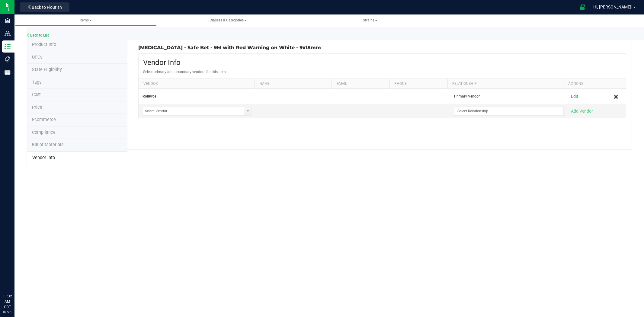 The height and width of the screenshot is (317, 644). What do you see at coordinates (43, 158) in the screenshot?
I see `span: Vendor Info` at bounding box center [43, 158].